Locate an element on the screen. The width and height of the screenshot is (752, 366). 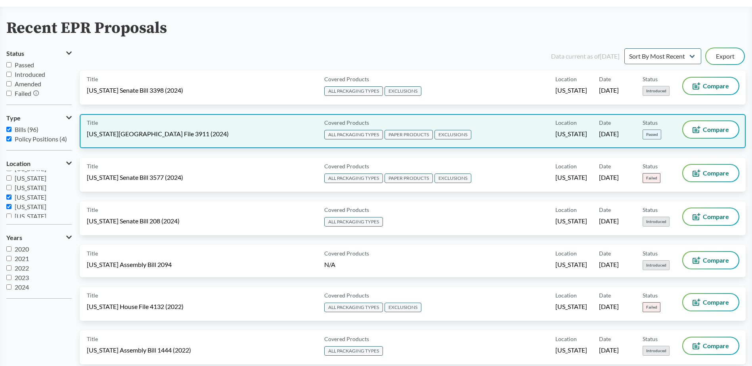
span: Type is located at coordinates (13, 118).